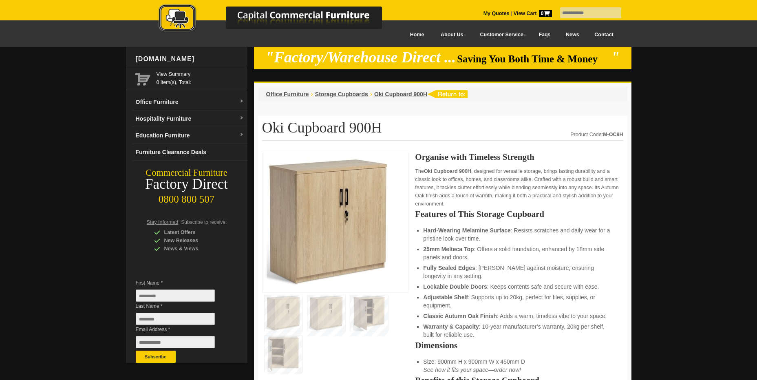 The height and width of the screenshot is (380, 757). What do you see at coordinates (287, 94) in the screenshot?
I see `a: Office Furniture` at bounding box center [287, 94].